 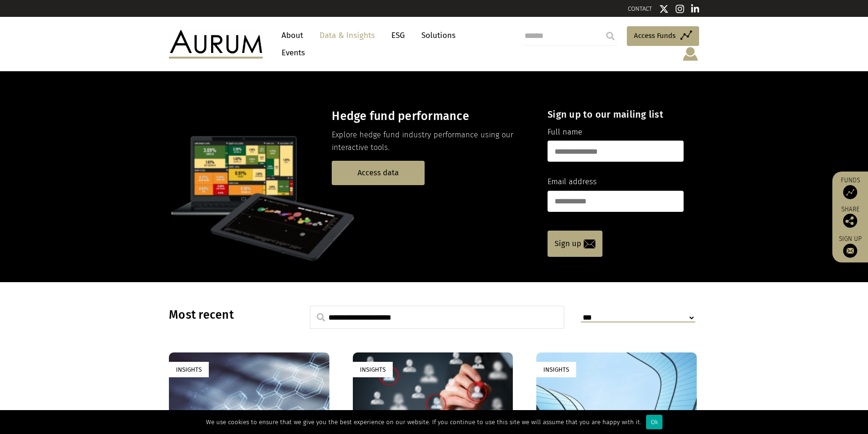 I want to click on img: Sign up to our newsletter, so click(x=850, y=251).